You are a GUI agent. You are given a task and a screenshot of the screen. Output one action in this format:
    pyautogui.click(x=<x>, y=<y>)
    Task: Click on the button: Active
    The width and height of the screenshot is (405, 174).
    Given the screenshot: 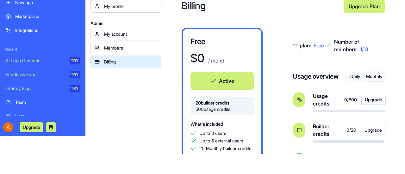 What is the action you would take?
    pyautogui.click(x=222, y=81)
    